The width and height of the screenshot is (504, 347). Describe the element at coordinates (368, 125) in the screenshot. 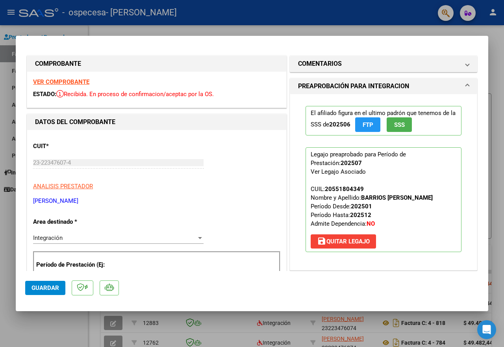

I see `span: FTP` at that location.